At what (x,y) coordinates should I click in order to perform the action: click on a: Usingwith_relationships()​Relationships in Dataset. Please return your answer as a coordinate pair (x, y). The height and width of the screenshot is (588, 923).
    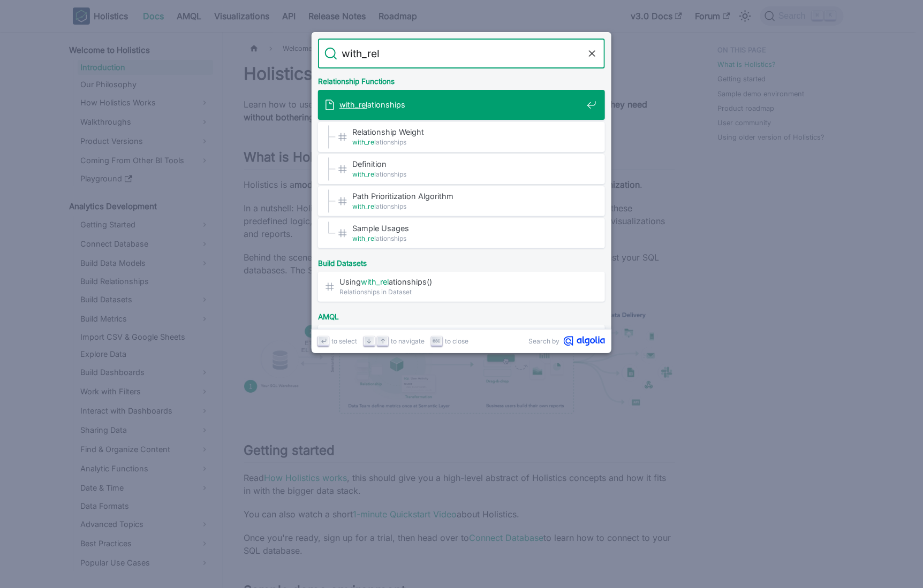
    Looking at the image, I should click on (462, 287).